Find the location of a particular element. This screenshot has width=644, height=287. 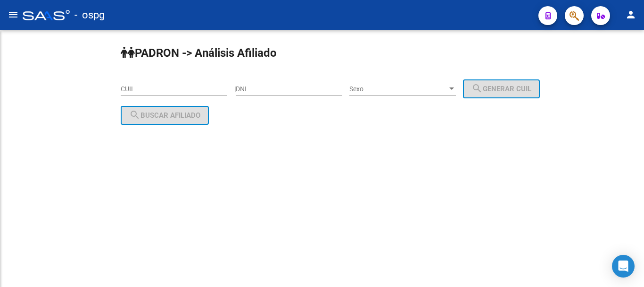

mat-icon: menu is located at coordinates (14, 15).